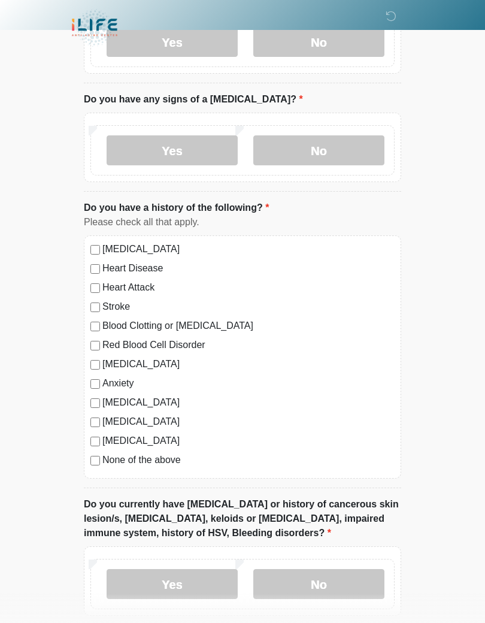 This screenshot has height=623, width=485. Describe the element at coordinates (95, 28) in the screenshot. I see `img: iLIFE Anti-Aging Center Logo` at that location.